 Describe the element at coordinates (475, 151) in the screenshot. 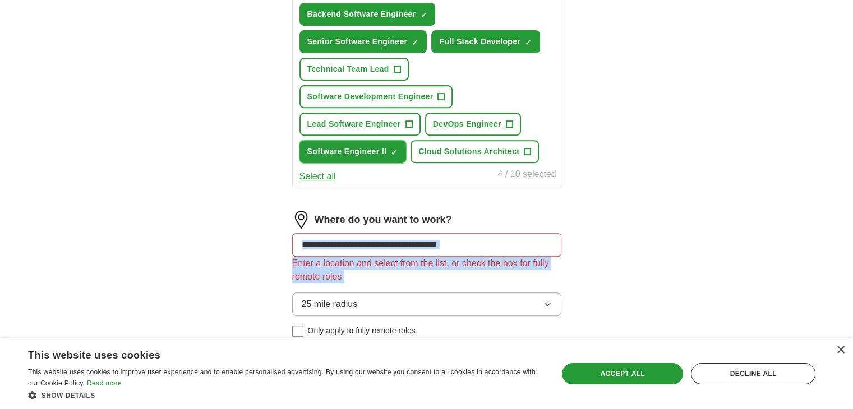

I see `button: Cloud Solutions Architect` at that location.